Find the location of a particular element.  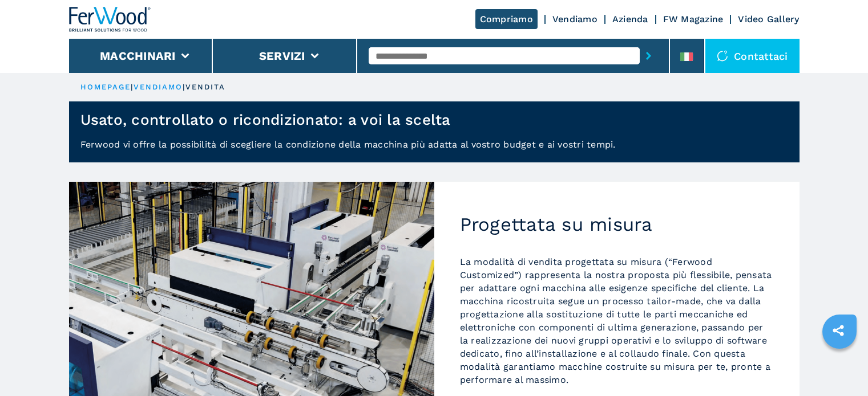

h1: Usato, controllato o ricondizionato: a voi la scelta is located at coordinates (265, 120).